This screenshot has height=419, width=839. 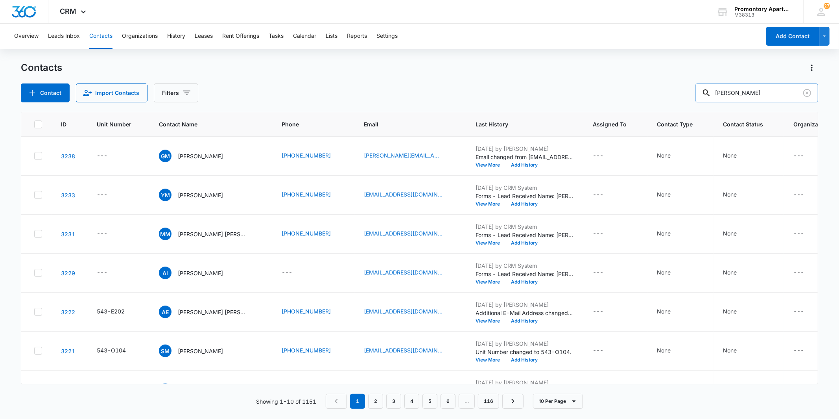 I want to click on p: Unit Number changed to 543-O104., so click(x=525, y=351).